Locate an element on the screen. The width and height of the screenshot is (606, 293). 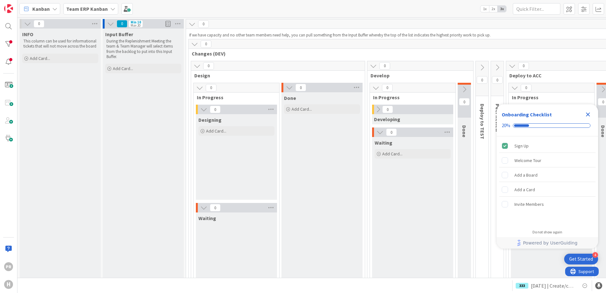
div: 20% is located at coordinates (506, 125).